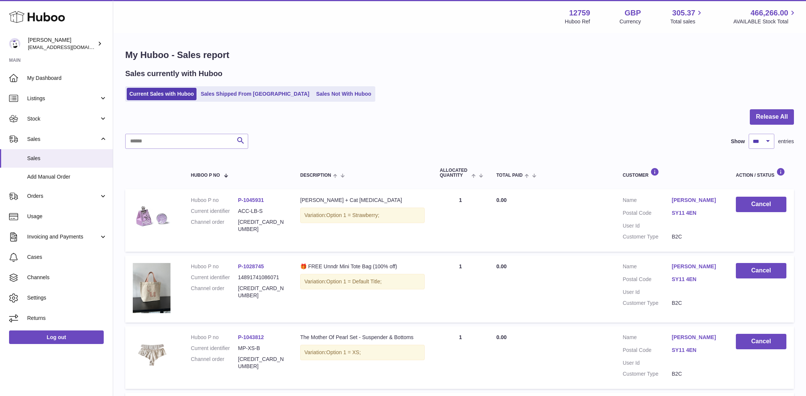 The height and width of the screenshot is (396, 806). Describe the element at coordinates (67, 217) in the screenshot. I see `span: Usage` at that location.